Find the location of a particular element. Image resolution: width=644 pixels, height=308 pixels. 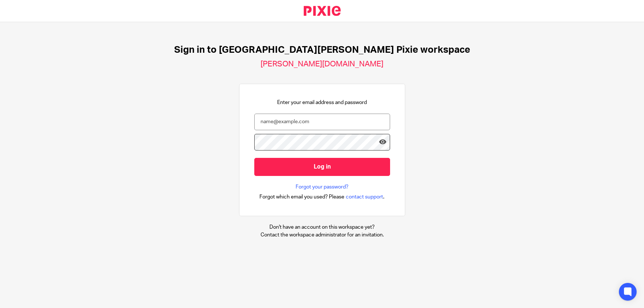

input: Log in is located at coordinates (322, 167).